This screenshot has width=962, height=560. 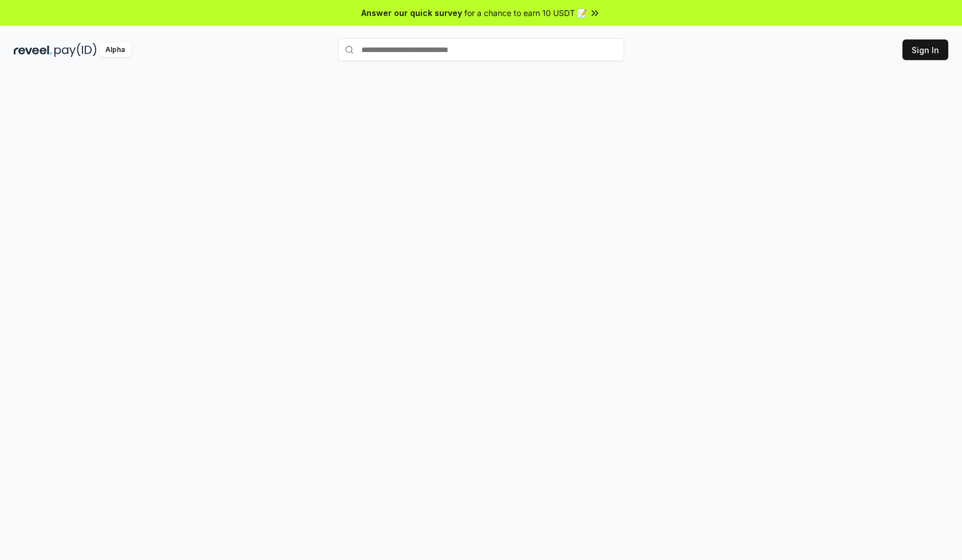 I want to click on span: for a chance to earn 10 USDT 📝, so click(x=526, y=13).